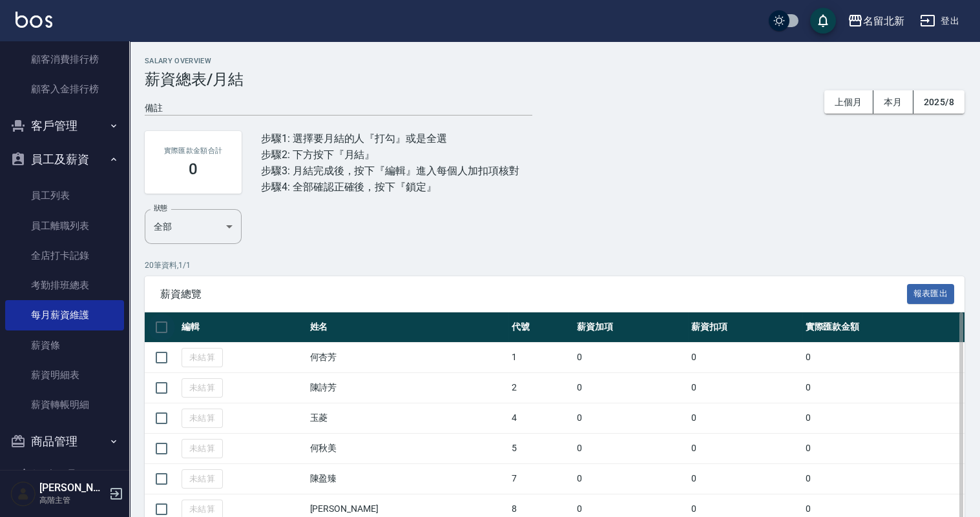  I want to click on span: 薪資總覽, so click(534, 295).